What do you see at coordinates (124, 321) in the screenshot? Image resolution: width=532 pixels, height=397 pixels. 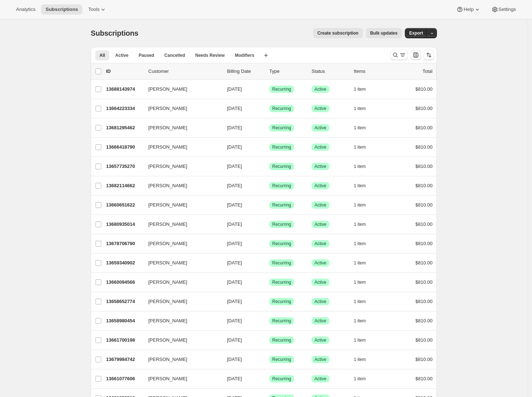 I see `p: 13658980454` at bounding box center [124, 321].